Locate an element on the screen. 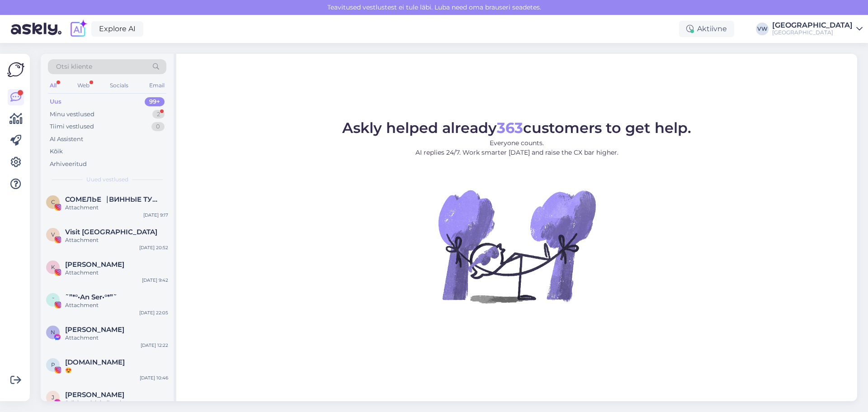  div: Email is located at coordinates (157, 85).